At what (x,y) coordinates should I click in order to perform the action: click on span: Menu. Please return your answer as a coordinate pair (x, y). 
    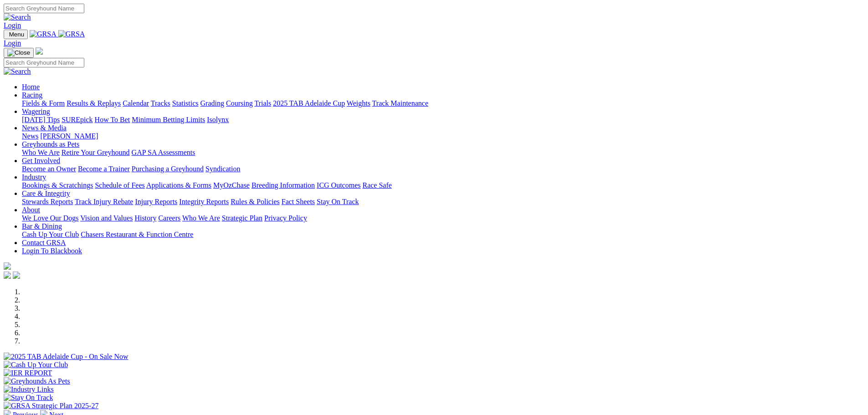
    Looking at the image, I should click on (16, 34).